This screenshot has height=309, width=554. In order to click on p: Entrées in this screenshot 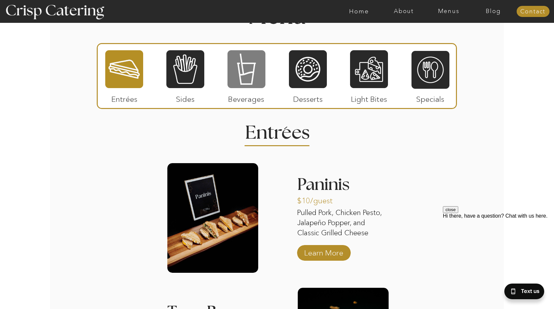, I will do `click(124, 98)`.